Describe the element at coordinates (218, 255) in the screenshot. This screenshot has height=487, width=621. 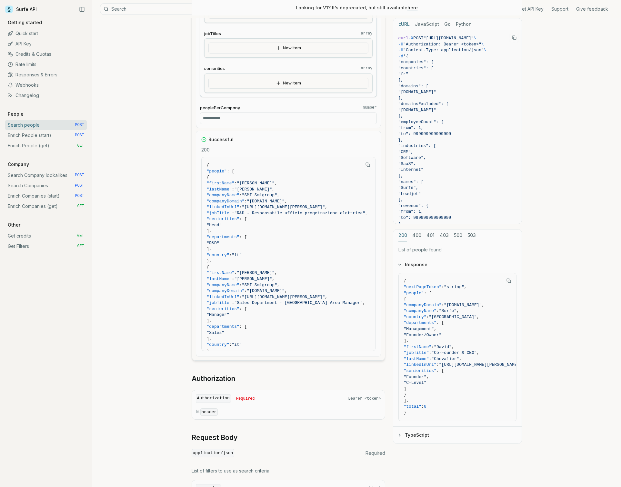
I see `span: "country"` at that location.